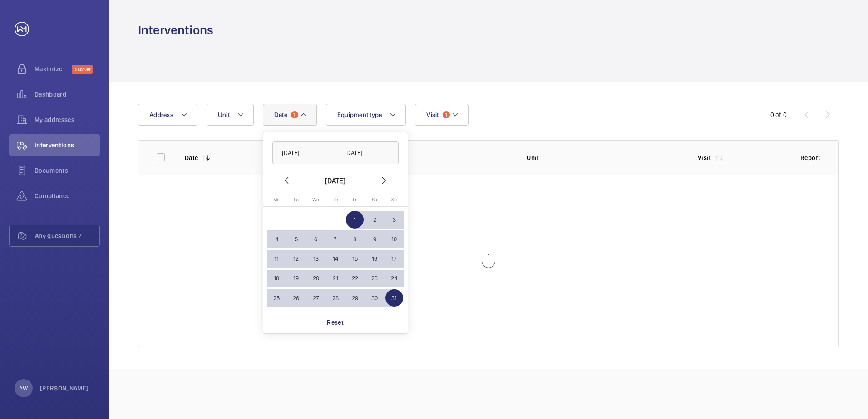  I want to click on button: August 8, 2025, so click(355, 239).